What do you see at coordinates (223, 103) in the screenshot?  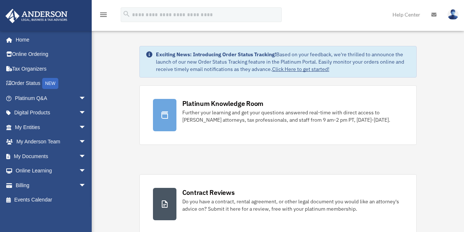 I see `div: Platinum Knowledge Room` at bounding box center [223, 103].